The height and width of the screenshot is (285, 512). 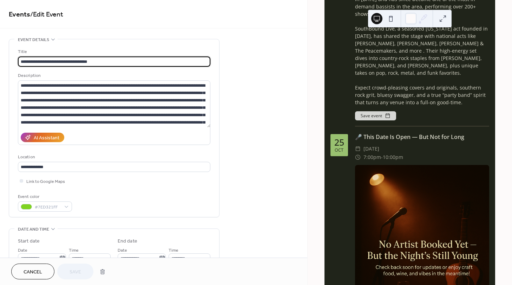 I want to click on span: / Edit Event, so click(x=47, y=14).